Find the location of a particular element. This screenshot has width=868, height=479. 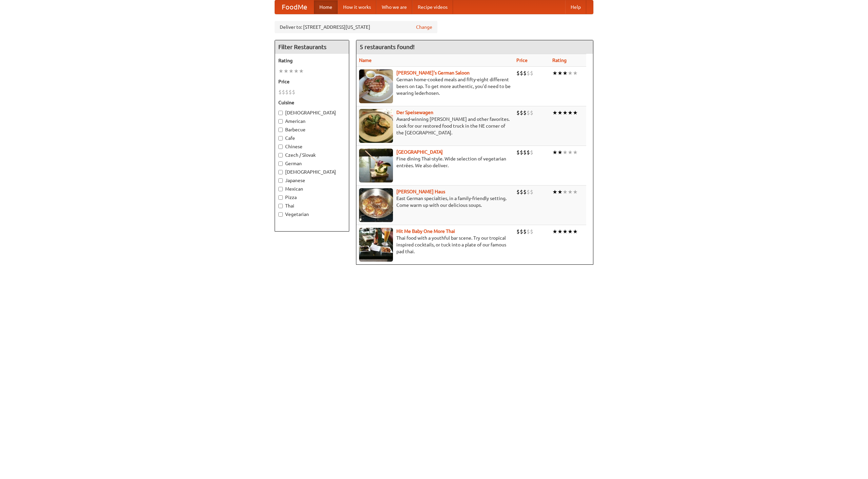

input: American is located at coordinates (280, 121).